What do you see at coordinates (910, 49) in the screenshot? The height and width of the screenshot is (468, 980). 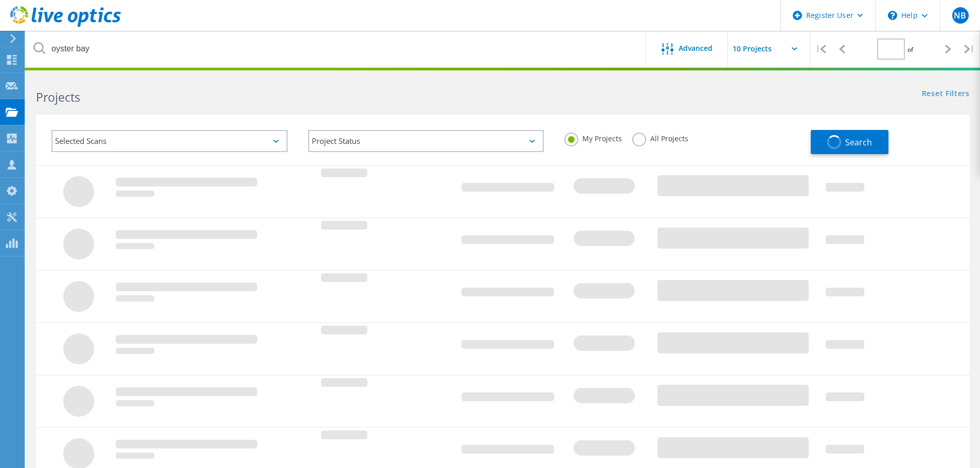 I see `span: of` at bounding box center [910, 49].